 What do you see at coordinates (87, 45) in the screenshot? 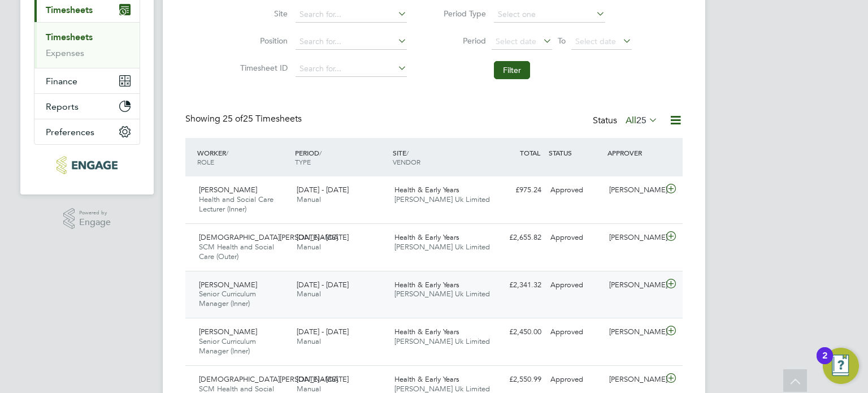
I see `div: Timesheets` at bounding box center [87, 45].